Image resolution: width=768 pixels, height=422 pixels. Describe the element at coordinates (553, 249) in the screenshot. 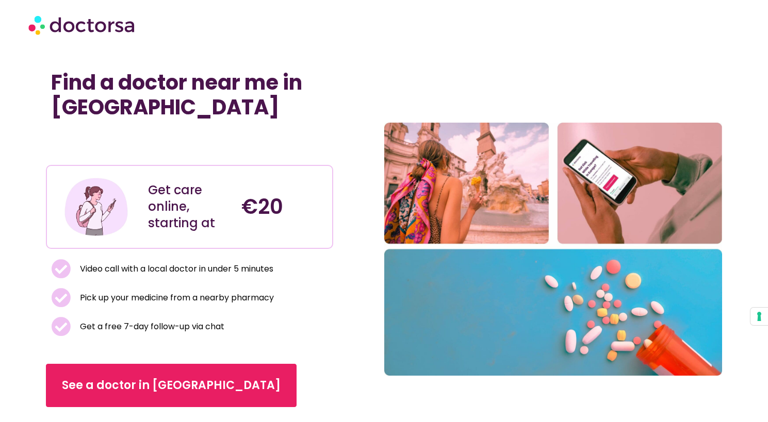

I see `img: A collage of three pictures. Healthy female traveler enjoying her vacation in Rome, Italy. Someon...` at that location.